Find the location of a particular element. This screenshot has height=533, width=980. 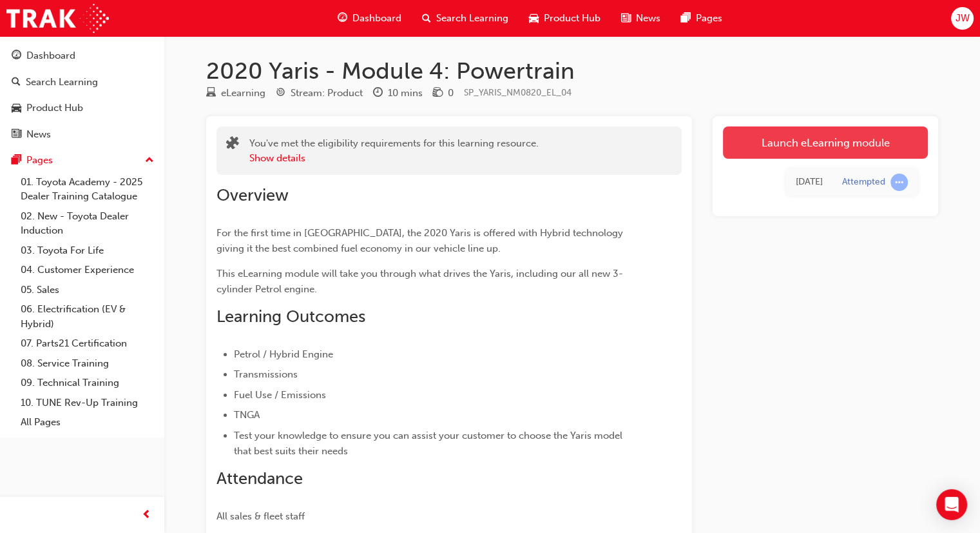

span: learningResourceType_ELEARNING-icon is located at coordinates (211, 94).